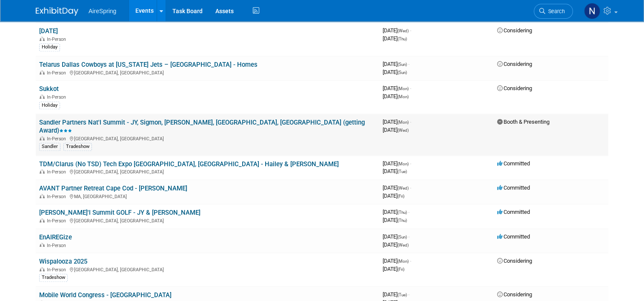  I want to click on span: Search, so click(555, 11).